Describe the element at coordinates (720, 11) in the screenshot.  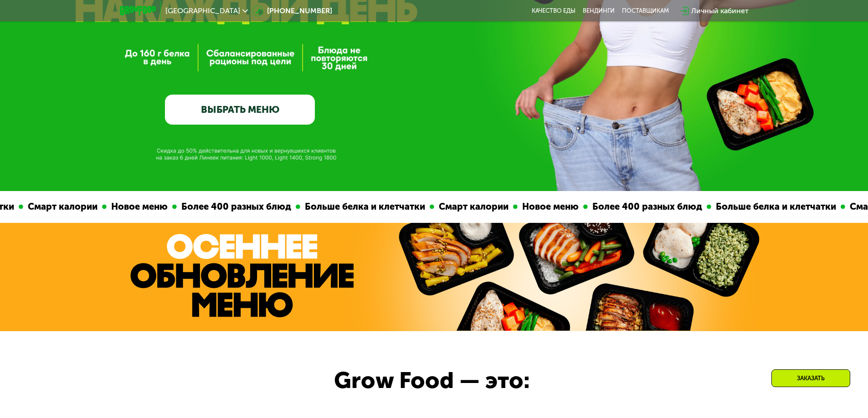
I see `div: Личный кабинет` at that location.